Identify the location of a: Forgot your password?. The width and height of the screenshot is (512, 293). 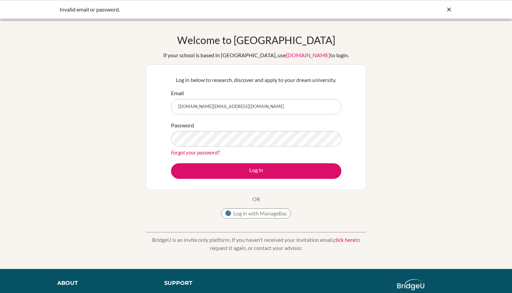
(195, 152).